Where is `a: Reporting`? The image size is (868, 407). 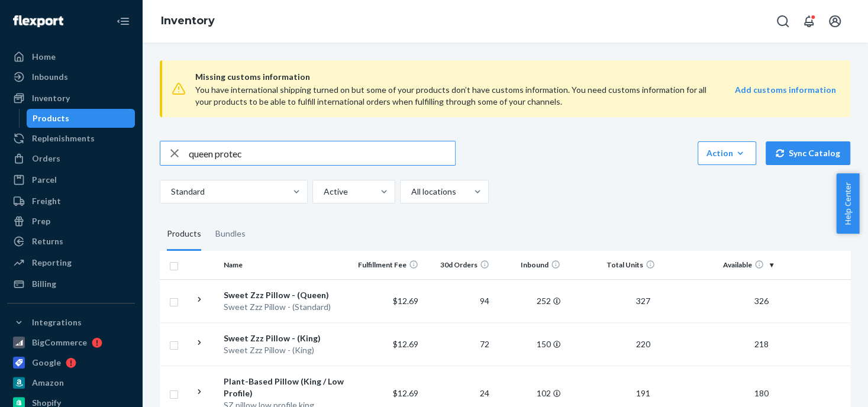 a: Reporting is located at coordinates (71, 262).